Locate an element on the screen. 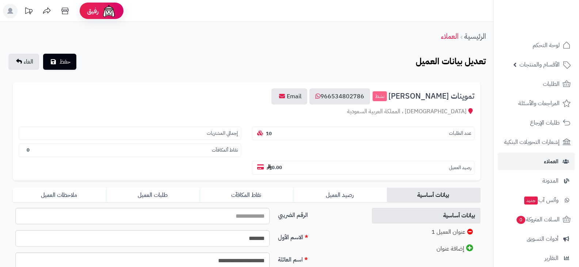 The image size is (579, 267). a: طلبات العميل is located at coordinates (153, 195).